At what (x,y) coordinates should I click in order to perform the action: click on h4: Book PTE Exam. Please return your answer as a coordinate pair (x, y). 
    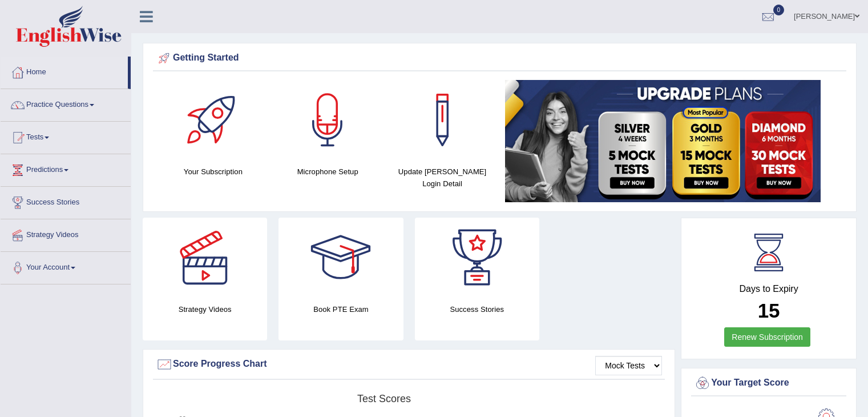
    Looking at the image, I should click on (341, 309).